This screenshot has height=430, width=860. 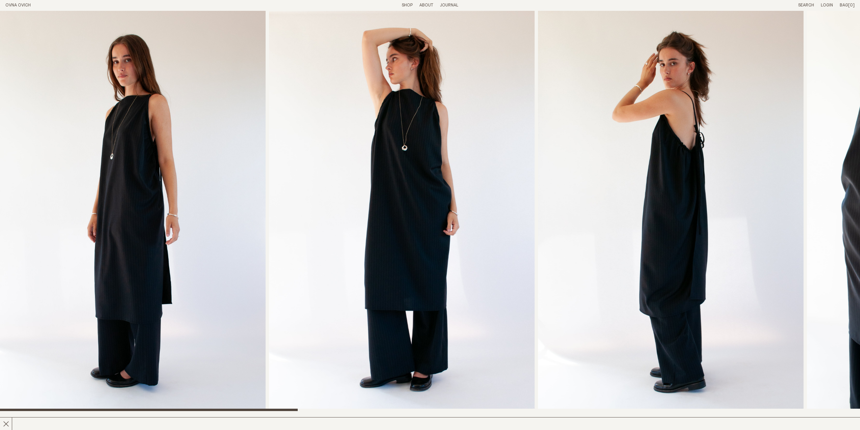 What do you see at coordinates (402, 211) in the screenshot?
I see `div: 2 / 8` at bounding box center [402, 211].